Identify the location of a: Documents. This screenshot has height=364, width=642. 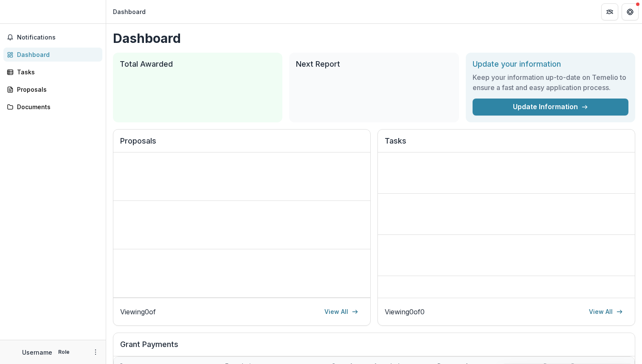
(53, 107).